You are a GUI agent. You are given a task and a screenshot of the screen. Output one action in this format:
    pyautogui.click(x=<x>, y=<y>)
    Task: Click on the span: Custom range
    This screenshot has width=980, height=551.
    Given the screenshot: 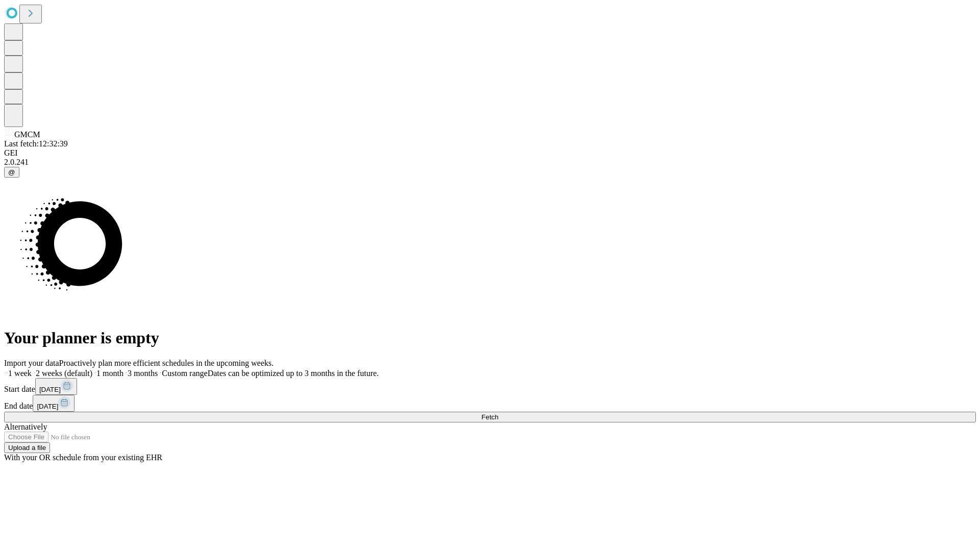 What is the action you would take?
    pyautogui.click(x=184, y=373)
    